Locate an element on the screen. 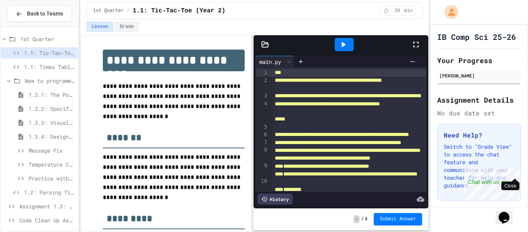  div: 4 is located at coordinates (262, 111).